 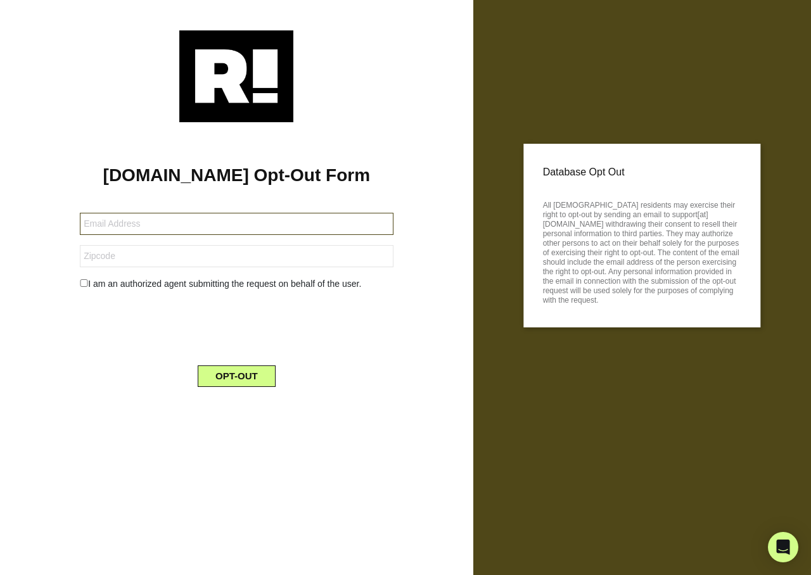 I want to click on img: Retention.com, so click(x=236, y=76).